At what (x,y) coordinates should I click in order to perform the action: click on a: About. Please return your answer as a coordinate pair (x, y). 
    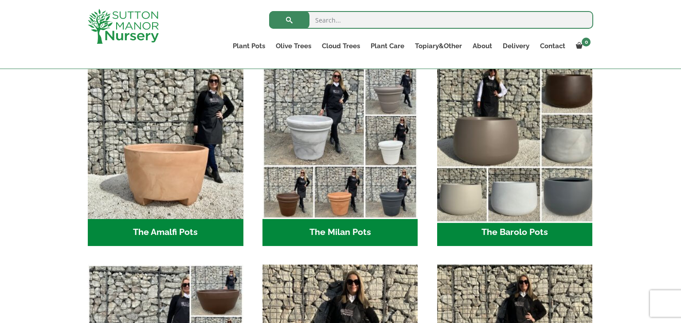
    Looking at the image, I should click on (482, 46).